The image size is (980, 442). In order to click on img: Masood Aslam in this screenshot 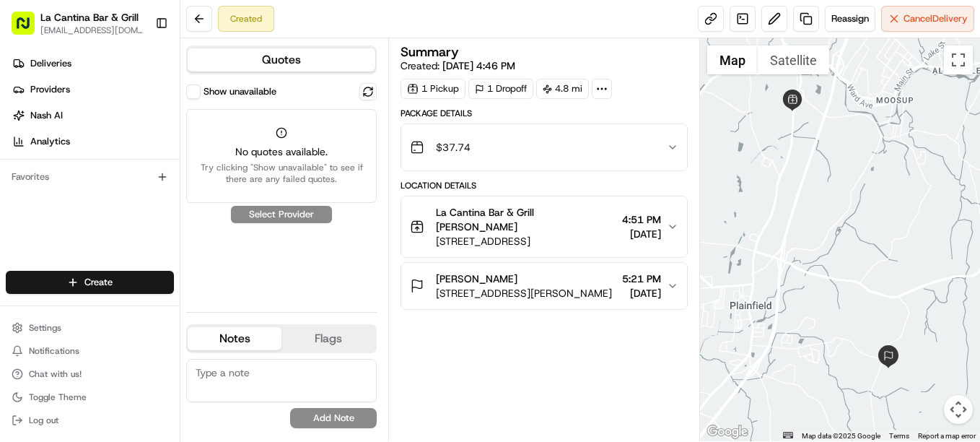, I will do `click(26, 261)`.